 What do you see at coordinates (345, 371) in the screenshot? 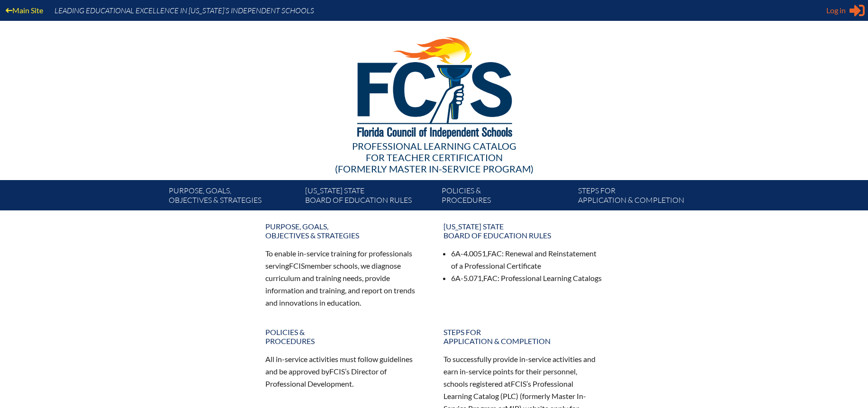
I see `p: All in-service activities must follow guidelines and be approved by ’s Director of Professional D...` at bounding box center [345, 371].